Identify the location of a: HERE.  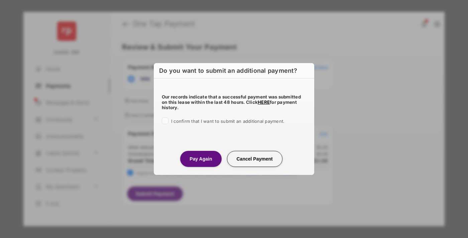
(264, 102).